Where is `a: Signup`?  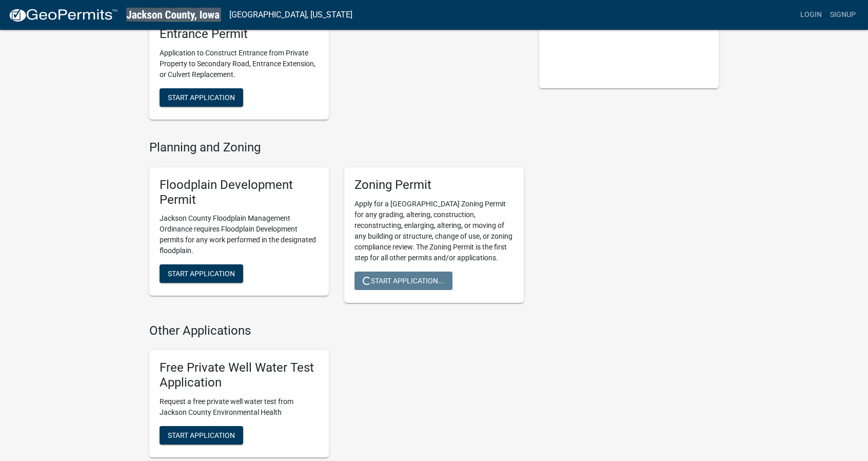
a: Signup is located at coordinates (843, 15).